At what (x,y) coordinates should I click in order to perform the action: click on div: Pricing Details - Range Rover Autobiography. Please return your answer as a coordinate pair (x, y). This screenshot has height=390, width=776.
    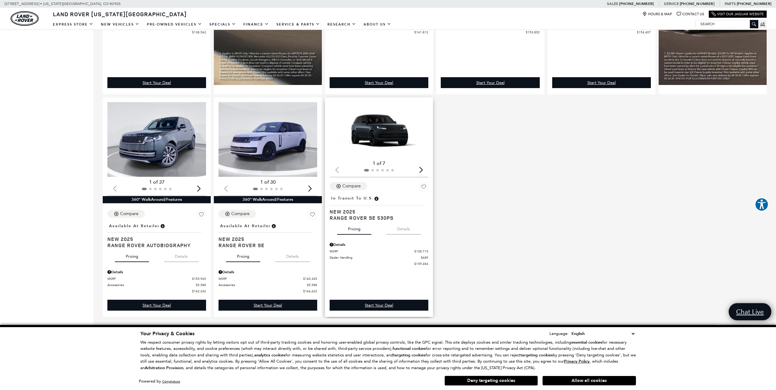
    Looking at the image, I should click on (157, 272).